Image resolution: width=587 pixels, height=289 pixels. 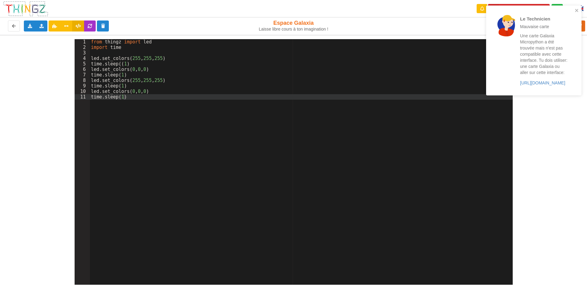 I want to click on div: 11, so click(x=82, y=97).